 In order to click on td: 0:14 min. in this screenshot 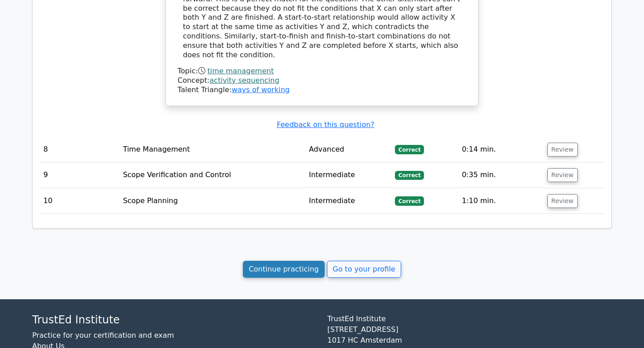, I will do `click(501, 149)`.